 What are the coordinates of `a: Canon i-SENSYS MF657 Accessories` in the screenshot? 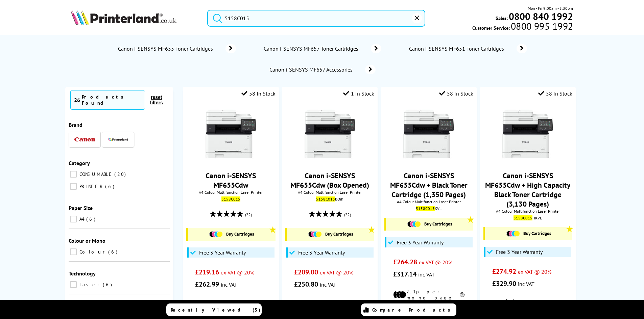 It's located at (322, 70).